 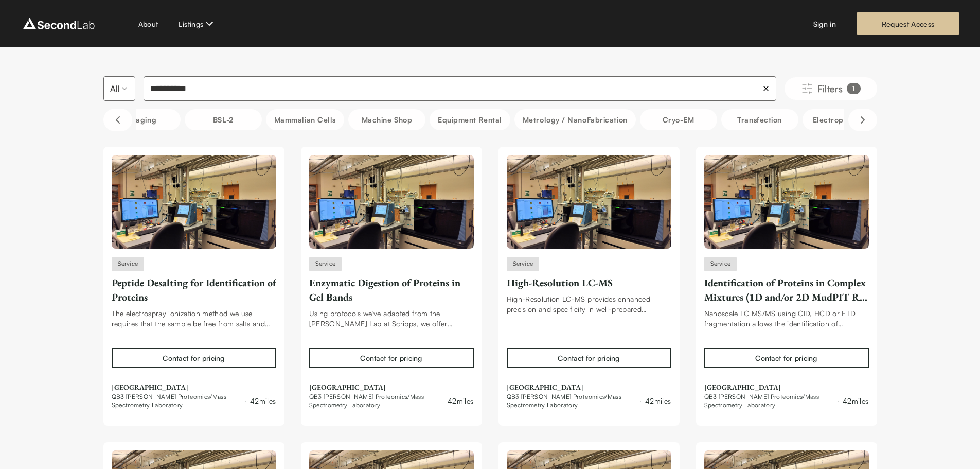 I want to click on a: About, so click(x=148, y=24).